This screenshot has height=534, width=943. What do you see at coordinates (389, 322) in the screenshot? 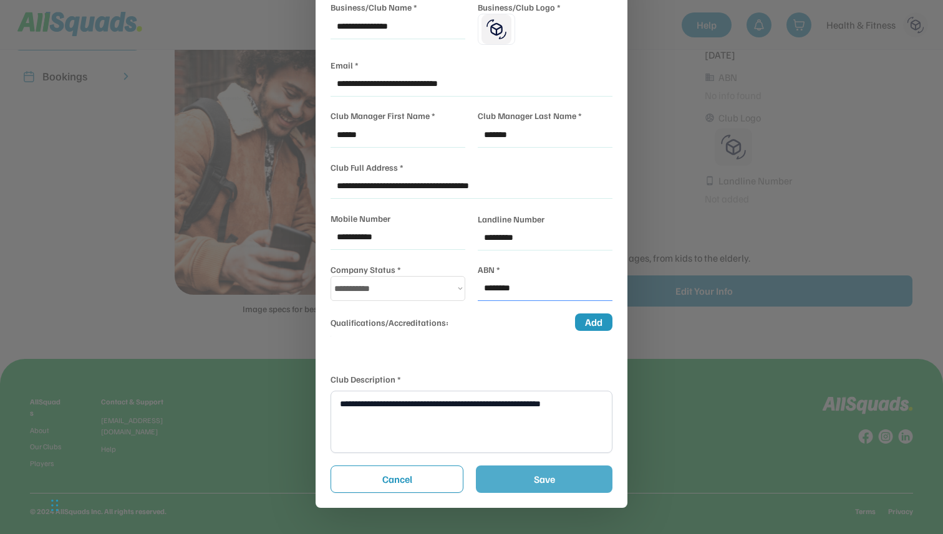
I see `div: Qualifications/Accreditations:` at bounding box center [389, 322].